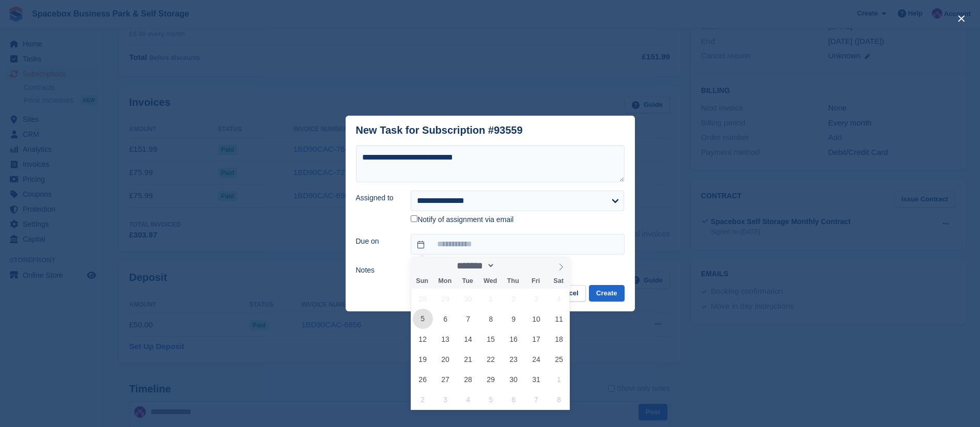 This screenshot has width=980, height=427. Describe the element at coordinates (422, 319) in the screenshot. I see `span: October 5, 2025` at that location.